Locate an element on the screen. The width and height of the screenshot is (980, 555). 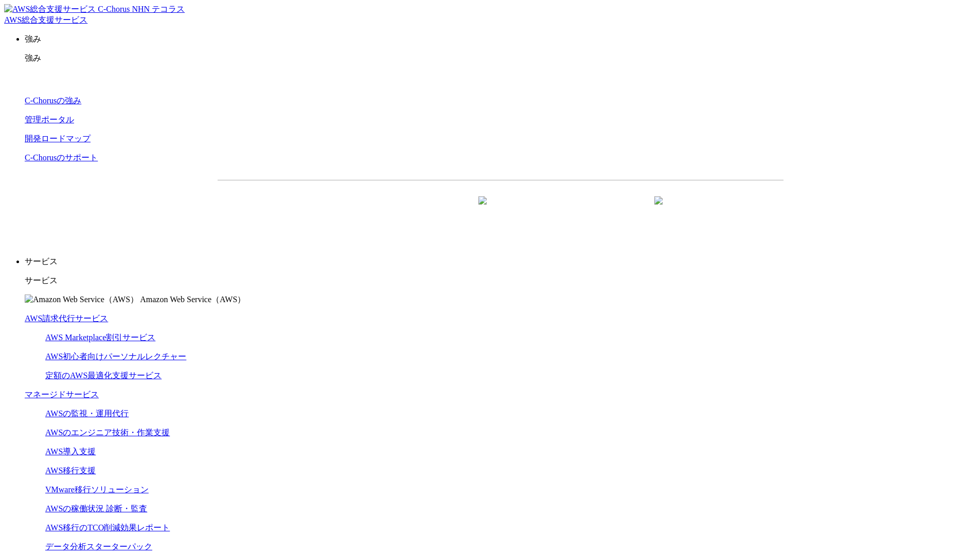
a: 定額のAWS最適化支援サービス is located at coordinates (104, 375).